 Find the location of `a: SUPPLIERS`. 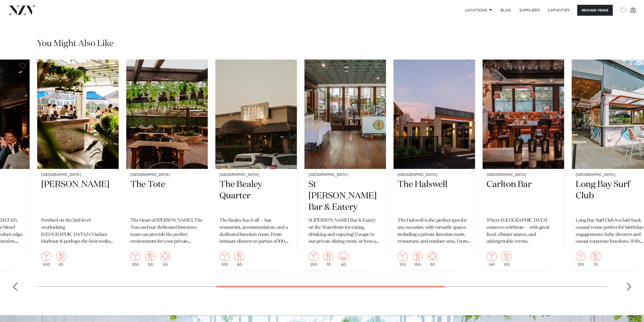

a: SUPPLIERS is located at coordinates (529, 10).